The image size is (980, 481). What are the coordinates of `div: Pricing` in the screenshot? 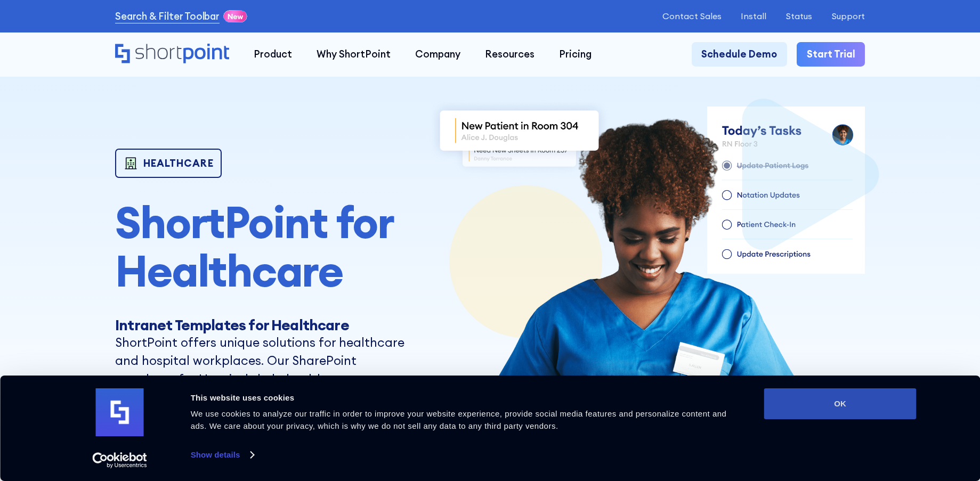 It's located at (575, 55).